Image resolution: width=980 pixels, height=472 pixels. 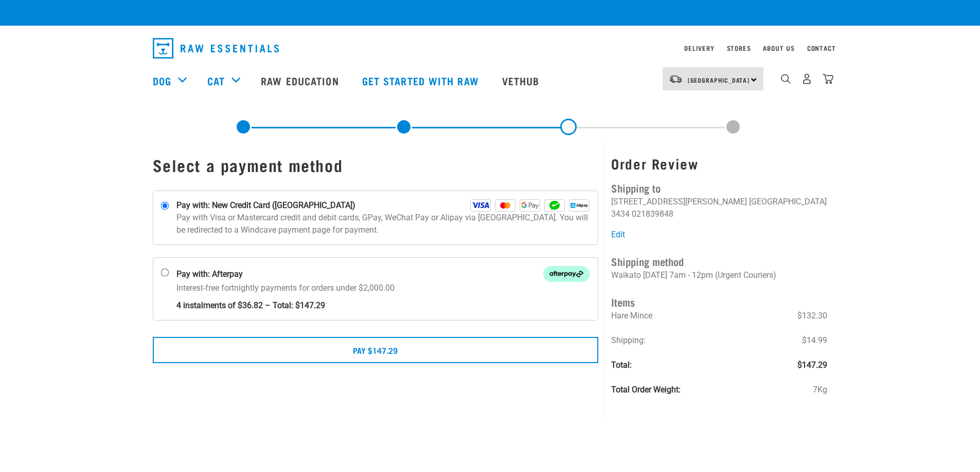 What do you see at coordinates (820, 390) in the screenshot?
I see `span: 7Kg` at bounding box center [820, 390].